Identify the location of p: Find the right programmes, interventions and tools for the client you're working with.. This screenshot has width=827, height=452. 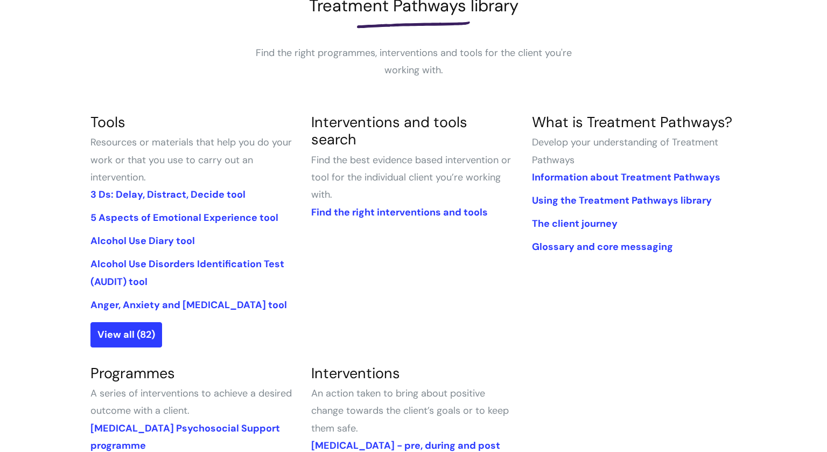
(413, 61).